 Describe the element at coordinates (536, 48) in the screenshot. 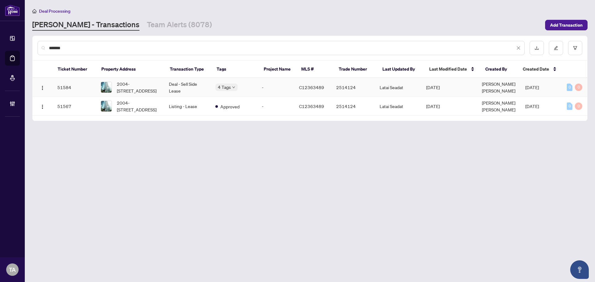

I see `button: download` at that location.